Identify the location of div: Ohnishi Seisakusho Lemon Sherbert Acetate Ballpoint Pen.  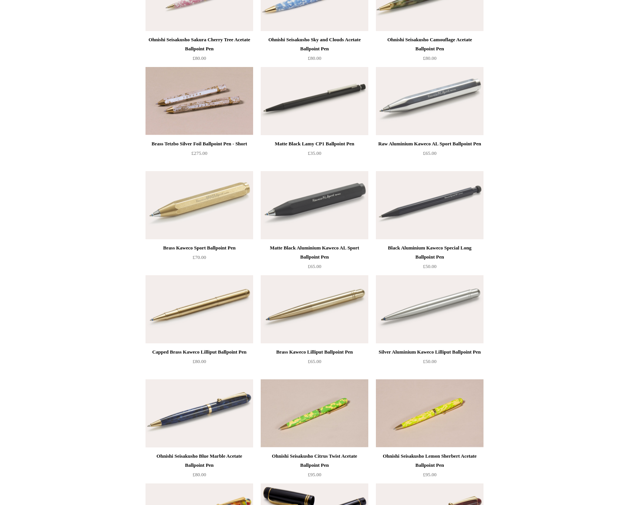
(430, 461).